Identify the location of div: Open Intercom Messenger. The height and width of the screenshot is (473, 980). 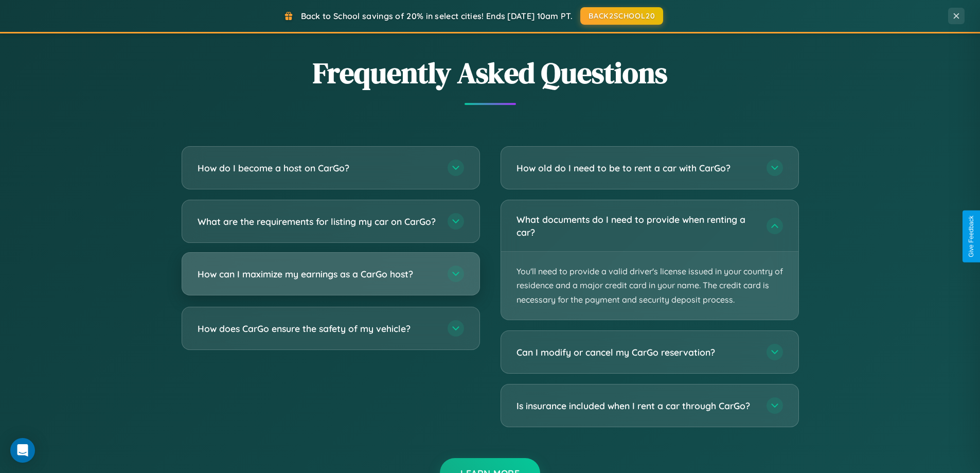
(23, 451).